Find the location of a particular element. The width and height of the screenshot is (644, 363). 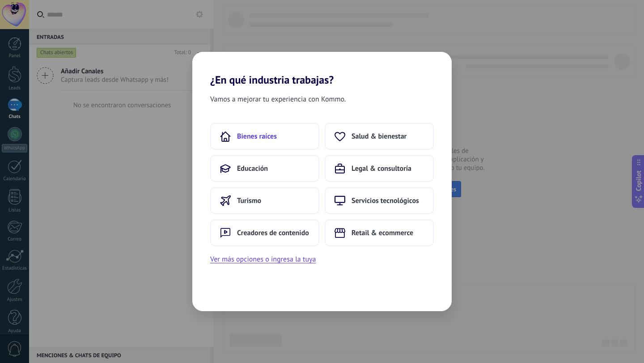

button: Turismo is located at coordinates (265, 201).